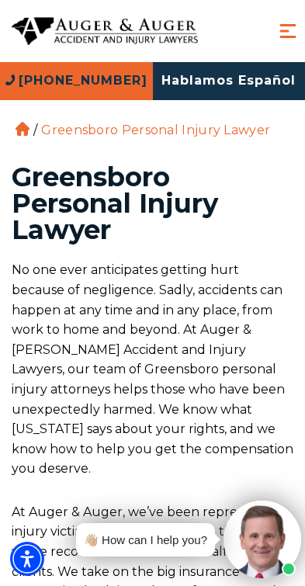  What do you see at coordinates (262, 540) in the screenshot?
I see `img: Intaker widget Avatar` at bounding box center [262, 540].